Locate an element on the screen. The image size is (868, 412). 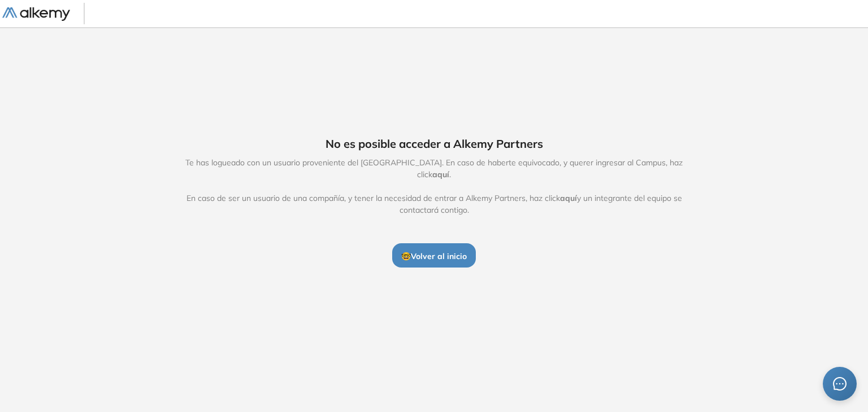
button: 🤓Volver al inicio is located at coordinates (434, 256).